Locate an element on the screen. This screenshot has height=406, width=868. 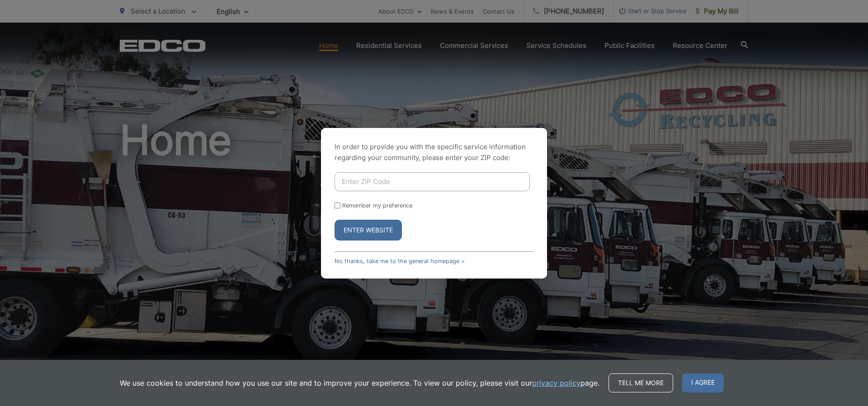
p: In order to provide you with the specific service information regarding your community, please en... is located at coordinates (434, 152).